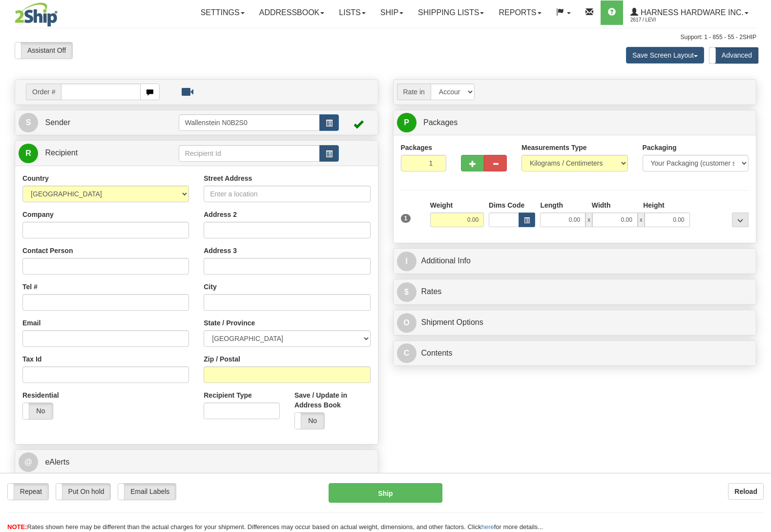 Image resolution: width=771 pixels, height=532 pixels. Describe the element at coordinates (220, 250) in the screenshot. I see `label: Address 3` at that location.